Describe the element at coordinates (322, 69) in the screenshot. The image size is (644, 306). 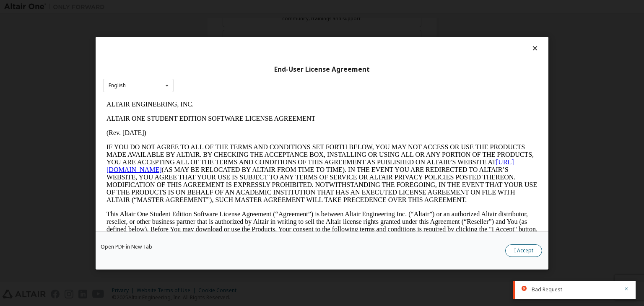
I see `div: End-User License Agreement` at that location.